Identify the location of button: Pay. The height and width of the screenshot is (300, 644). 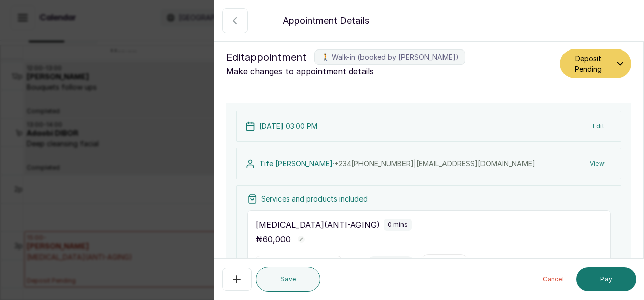
(606, 280).